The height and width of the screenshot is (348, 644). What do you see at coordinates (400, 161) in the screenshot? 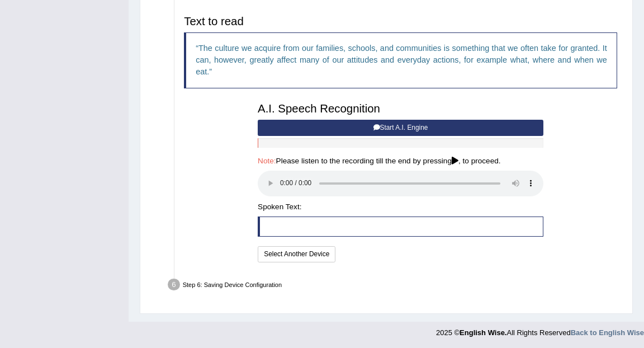
I see `h4: Please listen to the recording till the end by pressing , to proceed.` at bounding box center [400, 161].